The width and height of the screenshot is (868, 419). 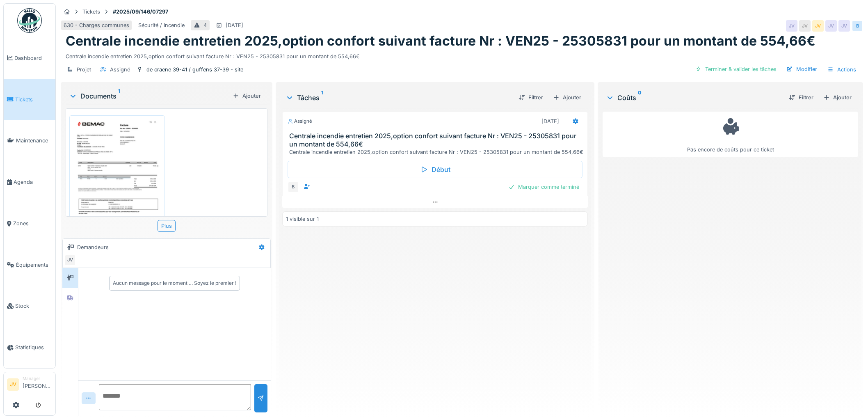 I want to click on a: Tickets, so click(x=29, y=100).